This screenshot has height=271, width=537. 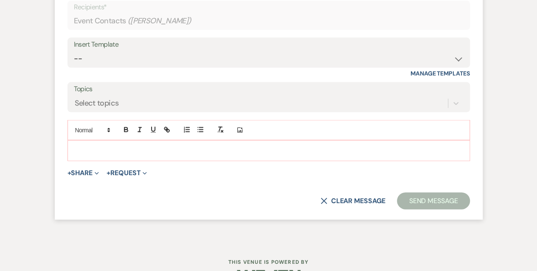 What do you see at coordinates (353, 201) in the screenshot?
I see `button: Clear message` at bounding box center [353, 201].